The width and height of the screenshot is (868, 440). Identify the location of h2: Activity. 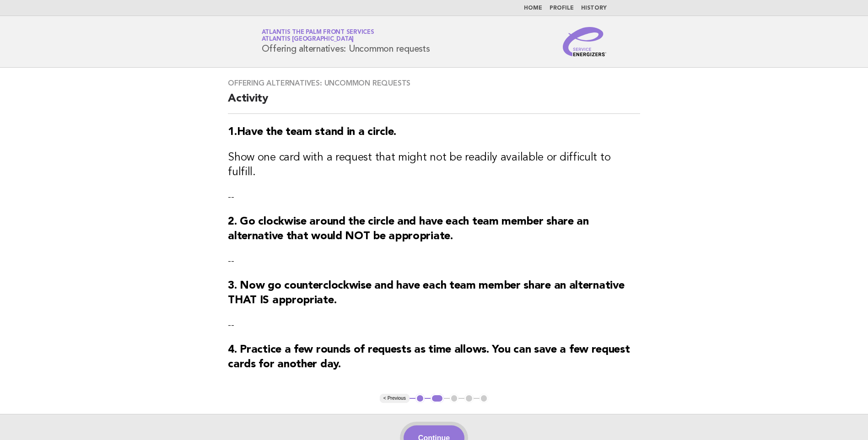
(434, 103).